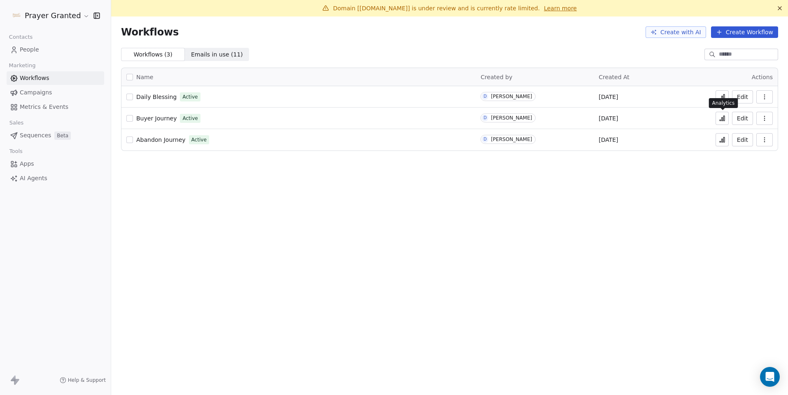  I want to click on a: Abandon Journey, so click(161, 140).